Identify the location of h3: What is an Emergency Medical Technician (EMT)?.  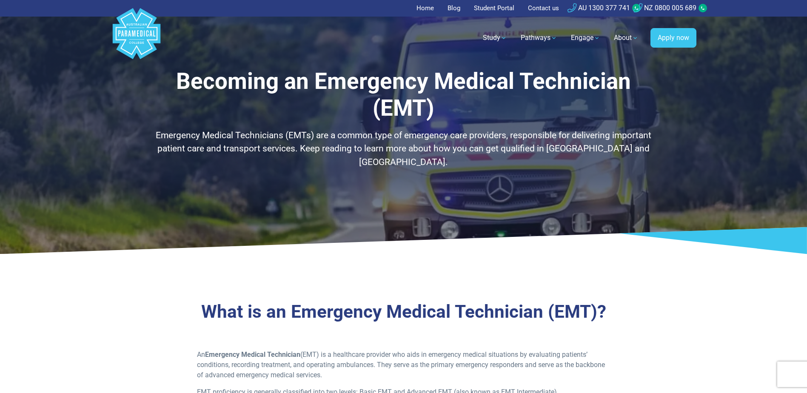
(404, 312).